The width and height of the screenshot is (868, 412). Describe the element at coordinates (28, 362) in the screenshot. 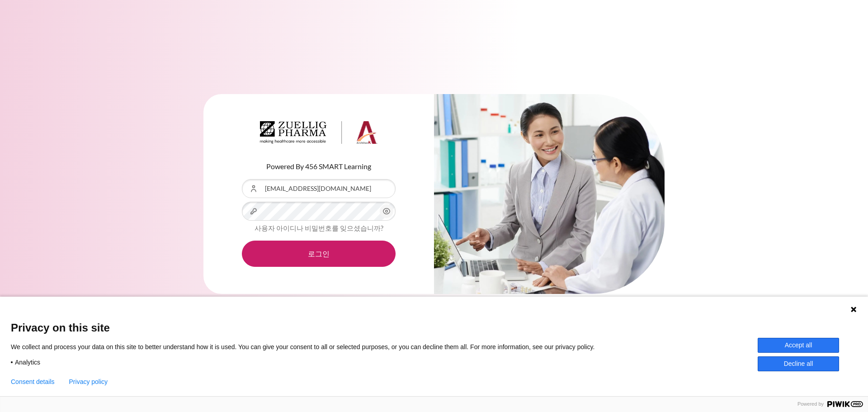

I see `span: Analytics` at that location.